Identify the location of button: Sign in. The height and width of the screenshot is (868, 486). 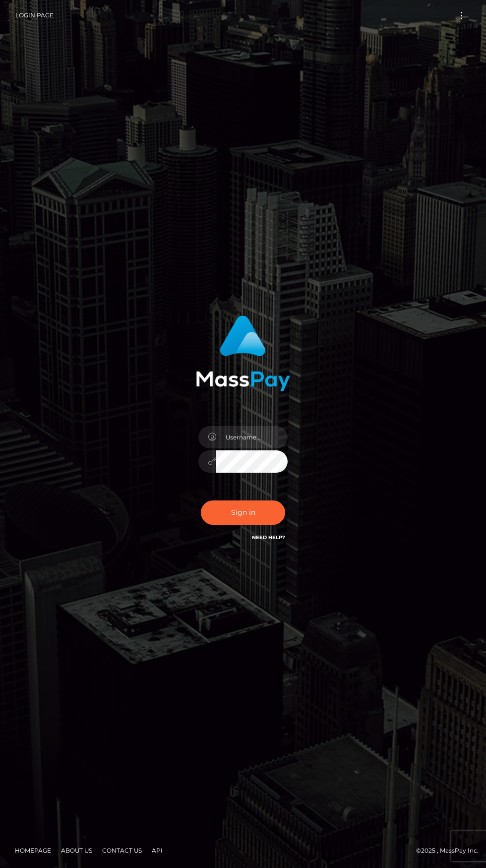
(243, 512).